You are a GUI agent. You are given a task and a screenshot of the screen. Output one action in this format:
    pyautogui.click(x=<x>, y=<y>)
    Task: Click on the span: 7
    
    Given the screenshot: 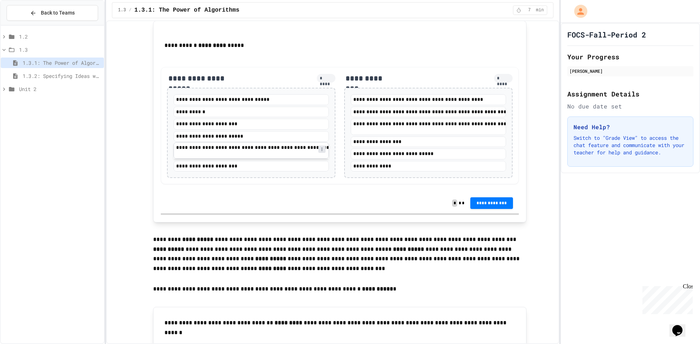 What is the action you would take?
    pyautogui.click(x=529, y=10)
    